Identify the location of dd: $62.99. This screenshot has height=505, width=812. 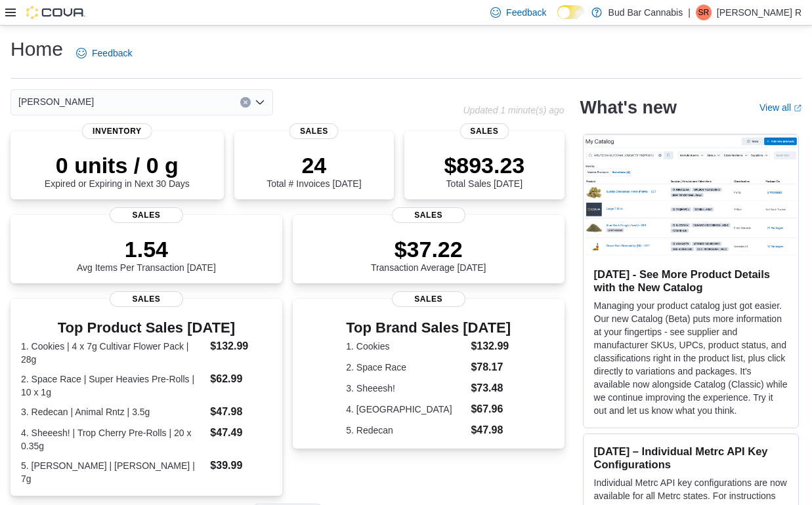
(240, 379).